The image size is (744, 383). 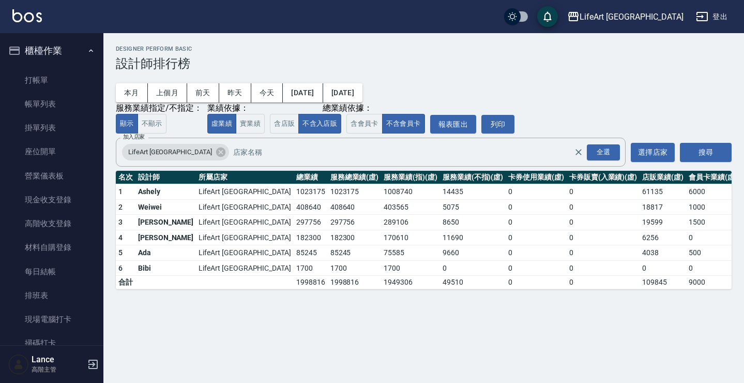 I want to click on td: 85245, so click(x=311, y=253).